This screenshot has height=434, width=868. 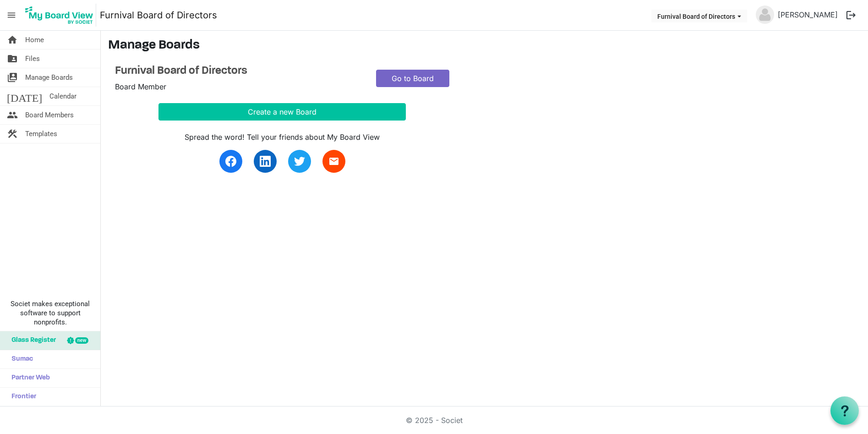 I want to click on a: My Board View Logo, so click(x=61, y=15).